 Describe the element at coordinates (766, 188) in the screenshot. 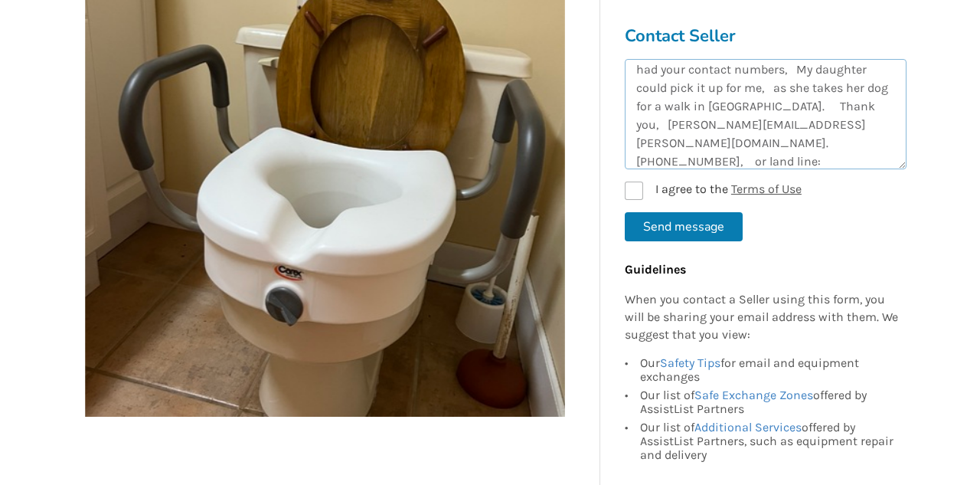

I see `a: Terms of Use` at that location.